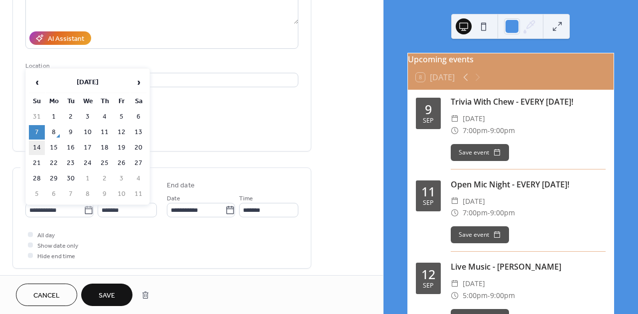  Describe the element at coordinates (122, 101) in the screenshot. I see `th: Fr` at that location.